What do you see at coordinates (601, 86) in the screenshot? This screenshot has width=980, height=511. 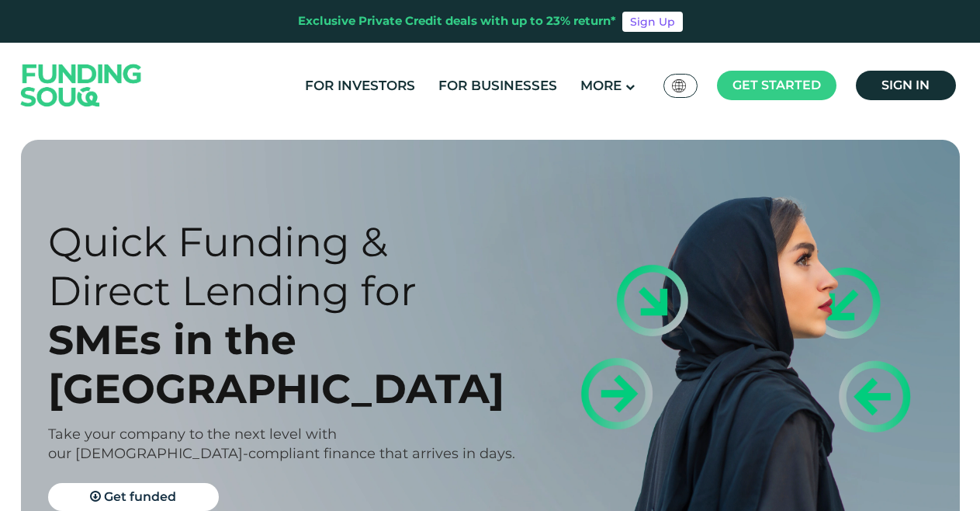 I see `span: More` at bounding box center [601, 86].